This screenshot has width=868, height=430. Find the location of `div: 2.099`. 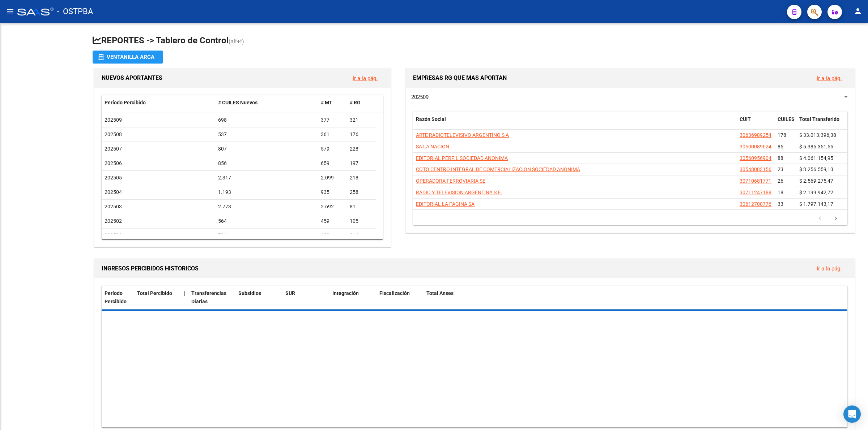

div: 2.099 is located at coordinates (333, 178).